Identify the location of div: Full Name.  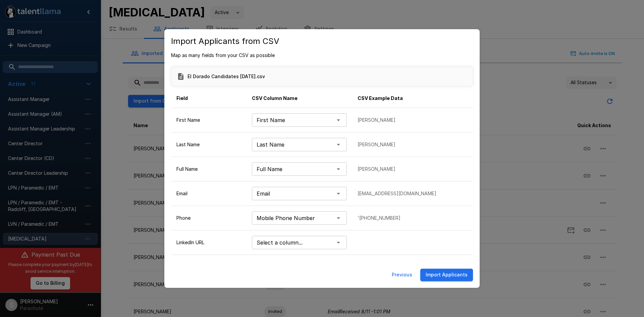
(299, 170).